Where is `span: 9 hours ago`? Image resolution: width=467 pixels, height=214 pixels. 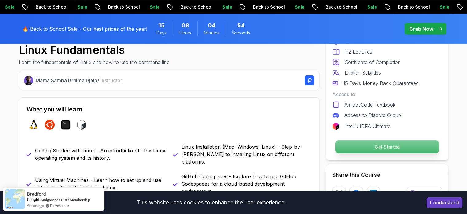 span: 9 hours ago is located at coordinates (35, 205).